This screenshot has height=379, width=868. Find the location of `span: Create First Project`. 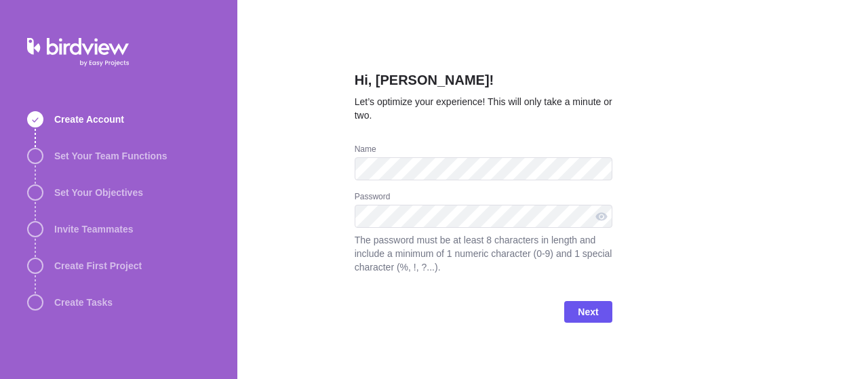

span: Create First Project is located at coordinates (98, 266).